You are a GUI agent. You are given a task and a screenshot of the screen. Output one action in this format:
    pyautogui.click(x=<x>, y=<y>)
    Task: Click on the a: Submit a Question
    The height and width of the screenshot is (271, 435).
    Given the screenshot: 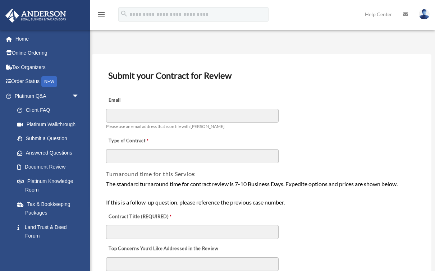 What is the action you would take?
    pyautogui.click(x=50, y=139)
    